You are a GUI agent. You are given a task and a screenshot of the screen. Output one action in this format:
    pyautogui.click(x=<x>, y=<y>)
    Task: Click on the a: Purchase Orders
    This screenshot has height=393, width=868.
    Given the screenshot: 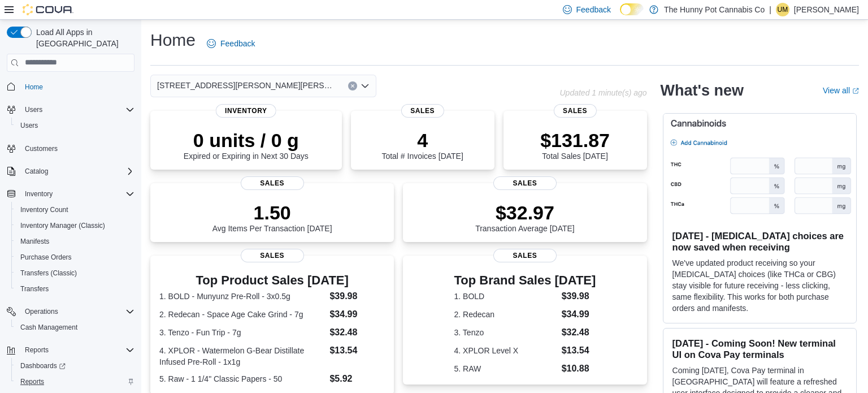 What is the action you would take?
    pyautogui.click(x=46, y=257)
    